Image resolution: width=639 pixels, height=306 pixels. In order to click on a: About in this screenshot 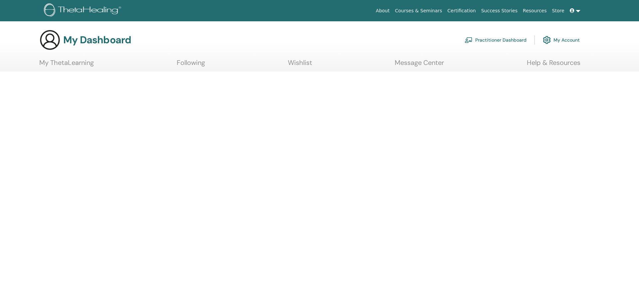, I will do `click(383, 11)`.